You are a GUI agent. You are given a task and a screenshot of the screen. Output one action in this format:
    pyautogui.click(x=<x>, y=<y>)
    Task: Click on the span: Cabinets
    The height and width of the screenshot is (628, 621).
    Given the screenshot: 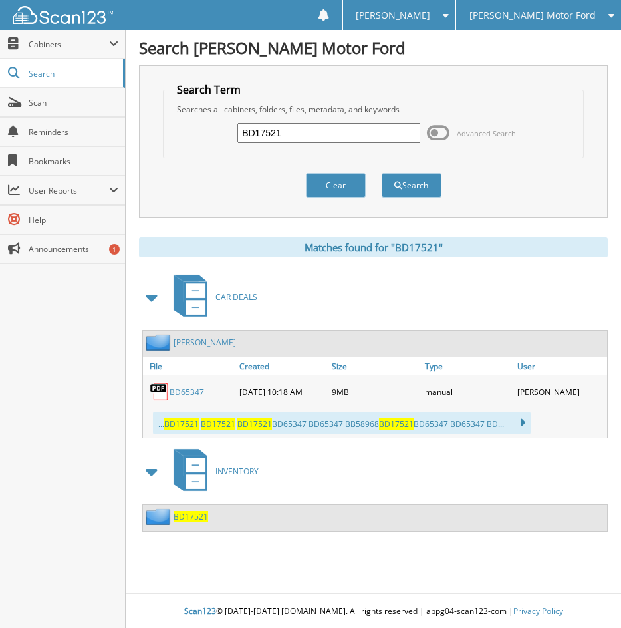 What is the action you would take?
    pyautogui.click(x=69, y=44)
    